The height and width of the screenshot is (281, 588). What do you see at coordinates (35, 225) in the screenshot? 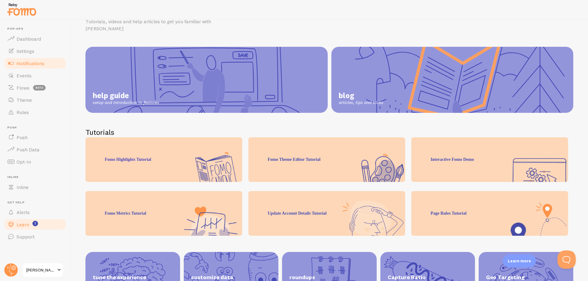
I see `a: Learn` at bounding box center [35, 225].